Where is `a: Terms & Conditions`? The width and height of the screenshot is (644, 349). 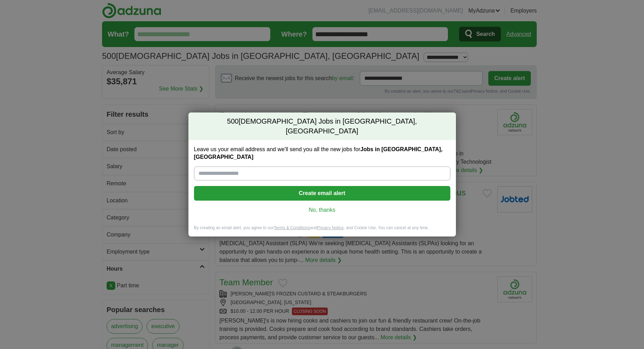
a: Terms & Conditions is located at coordinates (291, 228).